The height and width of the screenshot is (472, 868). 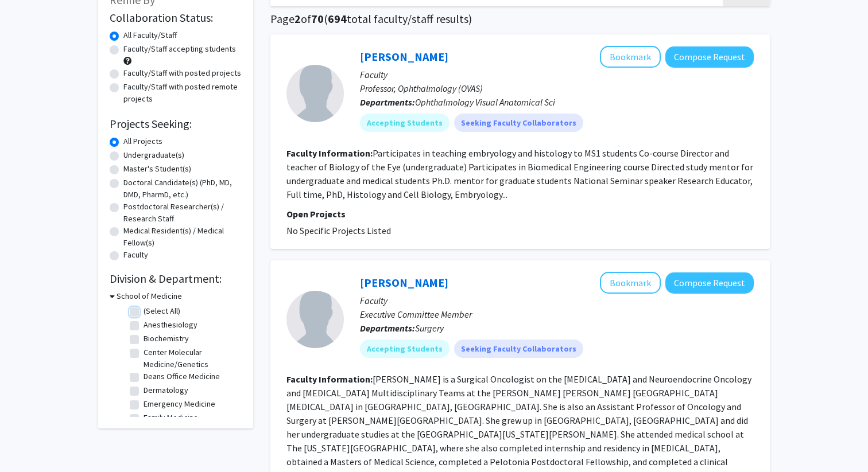 I want to click on label: Postdoctoral Researcher(s) / Research Staff, so click(x=183, y=213).